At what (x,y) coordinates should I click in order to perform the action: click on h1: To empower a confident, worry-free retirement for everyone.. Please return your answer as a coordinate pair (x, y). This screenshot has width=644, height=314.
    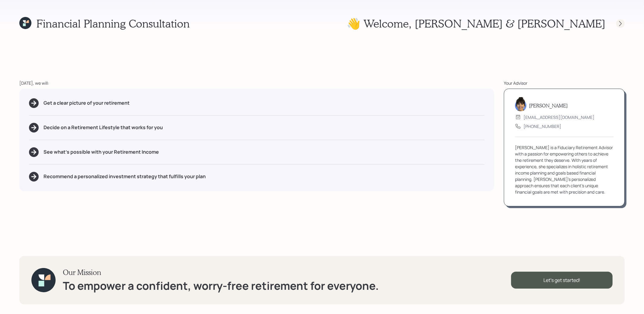
    Looking at the image, I should click on (221, 285).